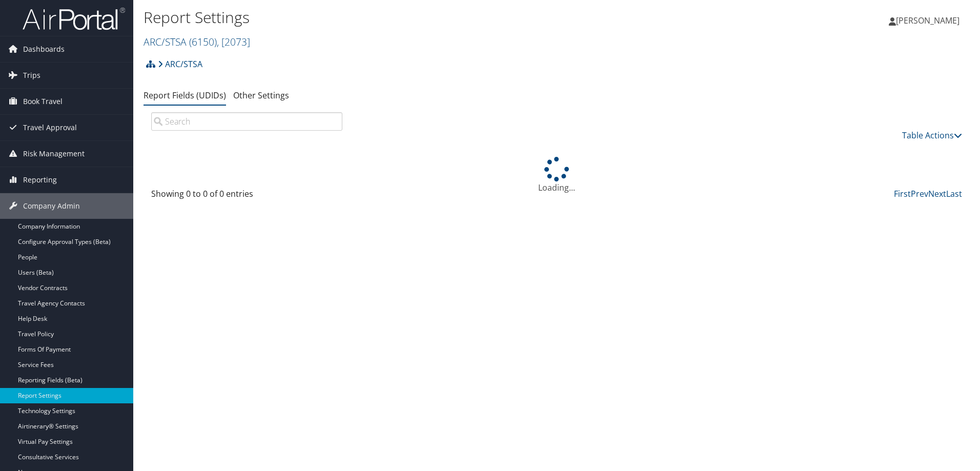 Image resolution: width=980 pixels, height=471 pixels. I want to click on span: Reporting, so click(40, 180).